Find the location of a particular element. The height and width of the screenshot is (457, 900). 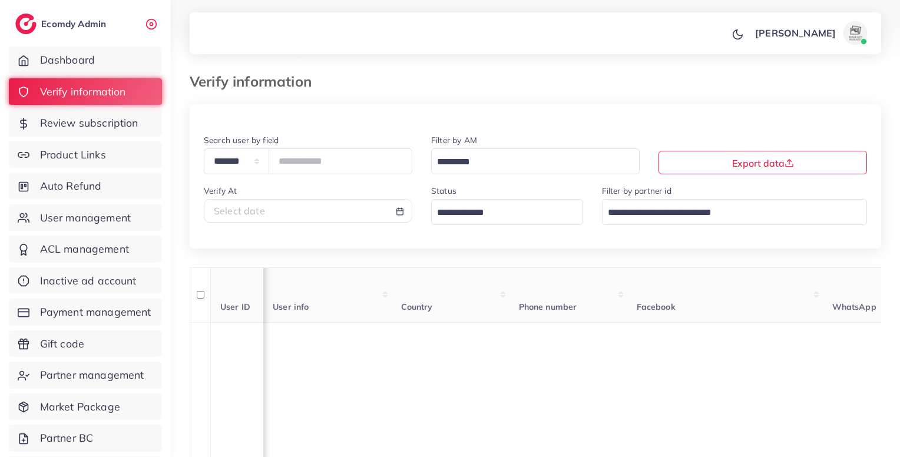

label: Verify At is located at coordinates (220, 191).